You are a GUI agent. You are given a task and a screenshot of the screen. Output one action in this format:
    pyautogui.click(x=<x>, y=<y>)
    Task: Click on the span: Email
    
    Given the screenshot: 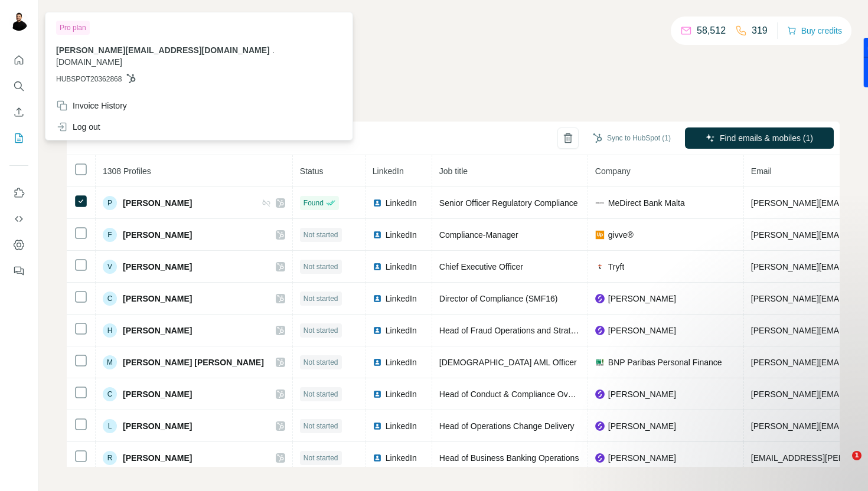 What is the action you would take?
    pyautogui.click(x=761, y=171)
    